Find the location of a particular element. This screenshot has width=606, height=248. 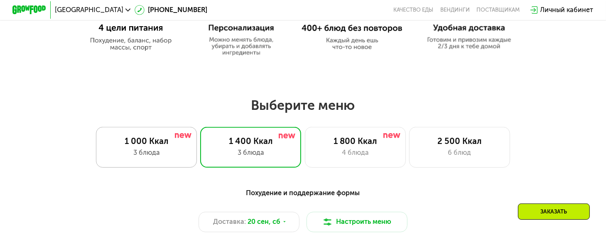

span: Доставка: is located at coordinates (229, 221).